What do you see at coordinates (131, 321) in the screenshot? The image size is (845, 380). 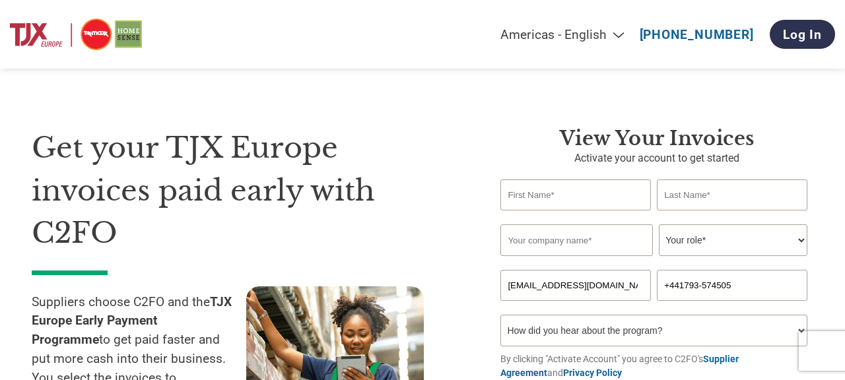 I see `strong: TJX Europe Early Payment Programme` at bounding box center [131, 321].